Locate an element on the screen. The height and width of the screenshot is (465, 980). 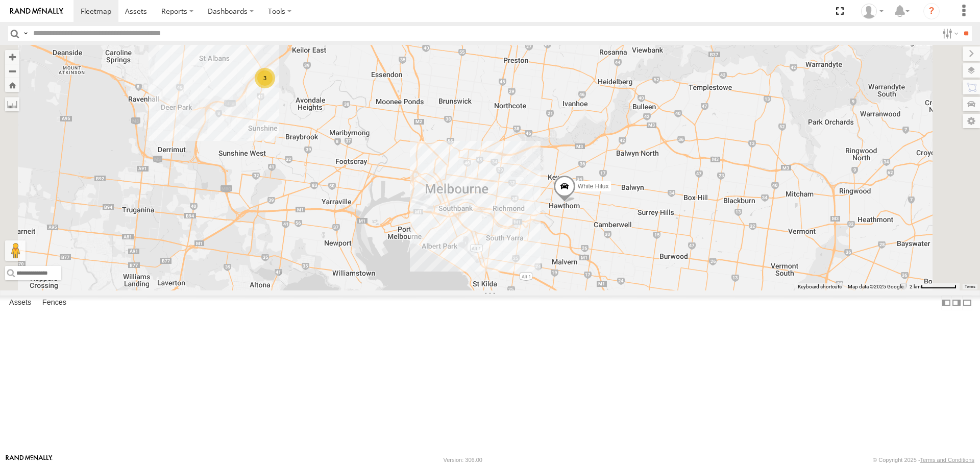
label: Dock Summary Table to the Right is located at coordinates (957, 303).